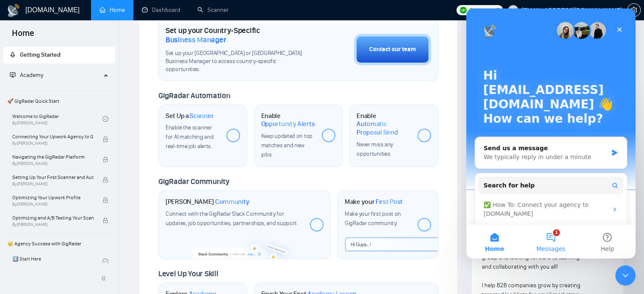  Describe the element at coordinates (57, 261) in the screenshot. I see `a: 1️⃣ Start Here` at that location.